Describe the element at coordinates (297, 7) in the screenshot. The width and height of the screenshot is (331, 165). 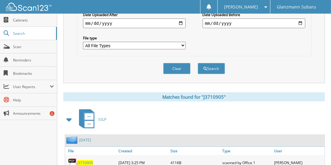
I see `span: Glanzmann Subaru` at that location.